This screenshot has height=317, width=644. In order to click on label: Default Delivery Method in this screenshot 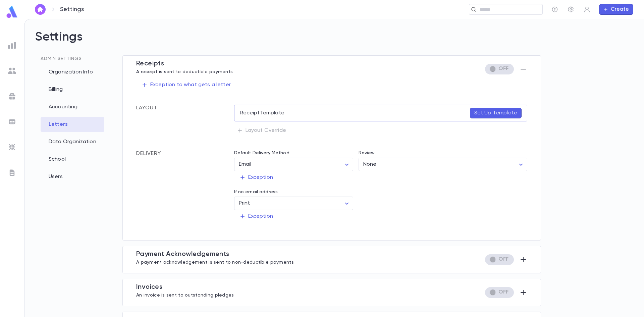, I will do `click(262, 153)`.